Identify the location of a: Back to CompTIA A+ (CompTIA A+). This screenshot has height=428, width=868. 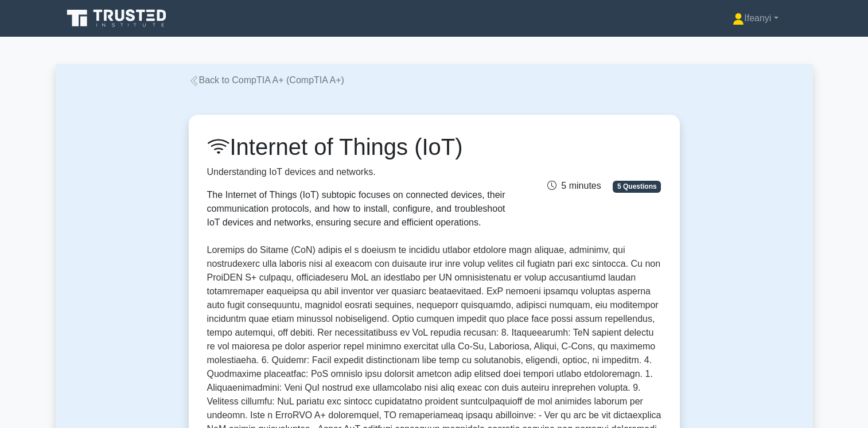
(266, 79).